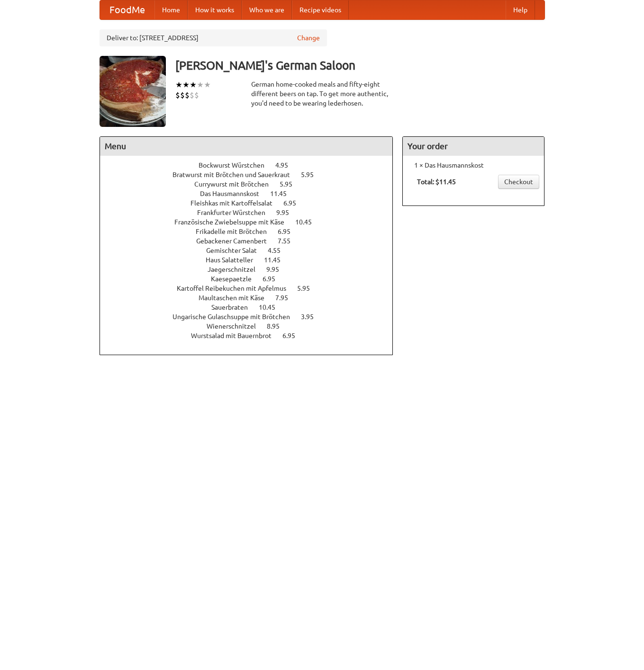 The height and width of the screenshot is (670, 644). I want to click on h4: Menu, so click(247, 146).